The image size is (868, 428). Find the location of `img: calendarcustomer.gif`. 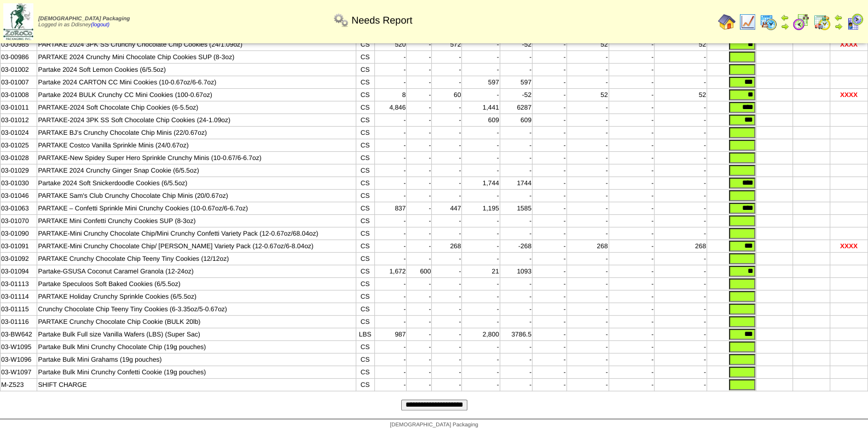

img: calendarcustomer.gif is located at coordinates (855, 22).